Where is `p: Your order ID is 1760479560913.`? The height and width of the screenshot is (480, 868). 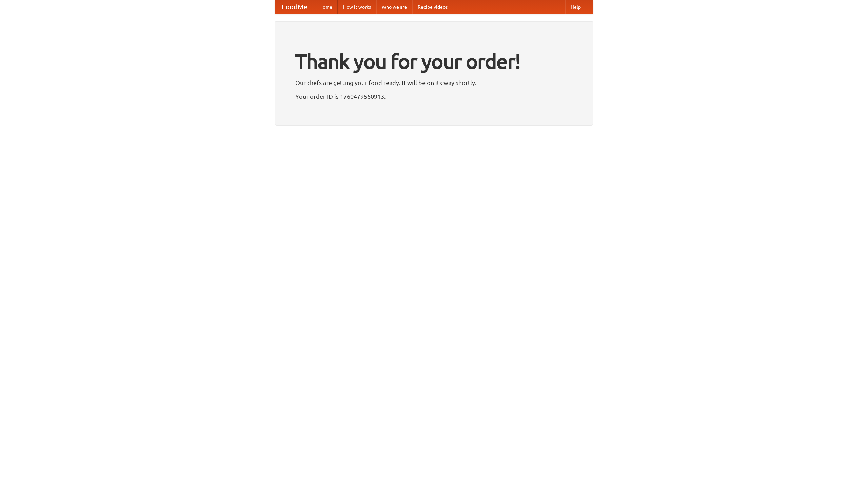
p: Your order ID is 1760479560913. is located at coordinates (434, 96).